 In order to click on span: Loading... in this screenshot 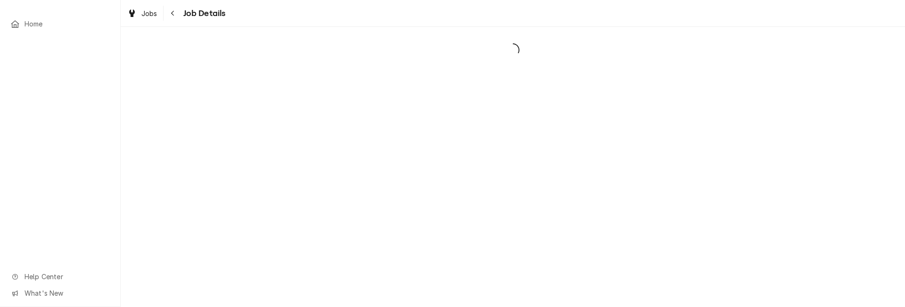, I will do `click(513, 50)`.